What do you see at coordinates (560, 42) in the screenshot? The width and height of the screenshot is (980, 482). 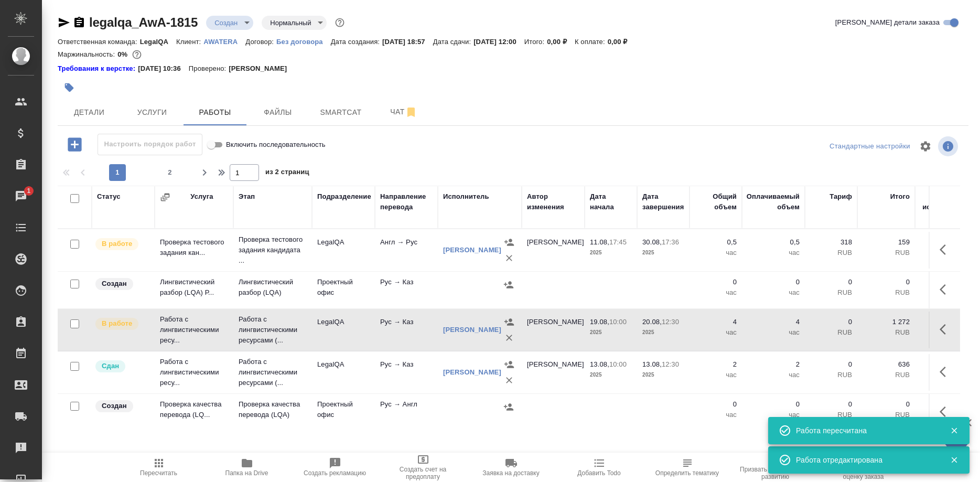 I see `p: 0,00 ₽` at bounding box center [560, 42].